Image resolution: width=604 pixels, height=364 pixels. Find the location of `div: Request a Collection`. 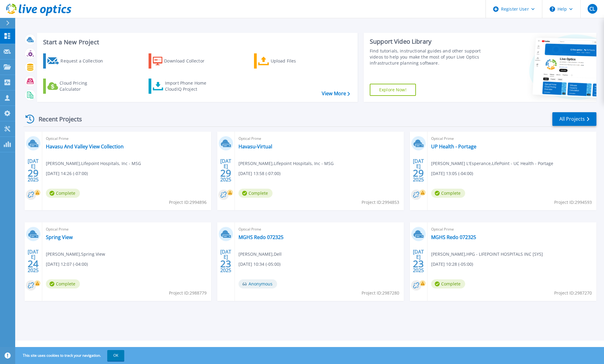

div: Request a Collection is located at coordinates (84, 61).